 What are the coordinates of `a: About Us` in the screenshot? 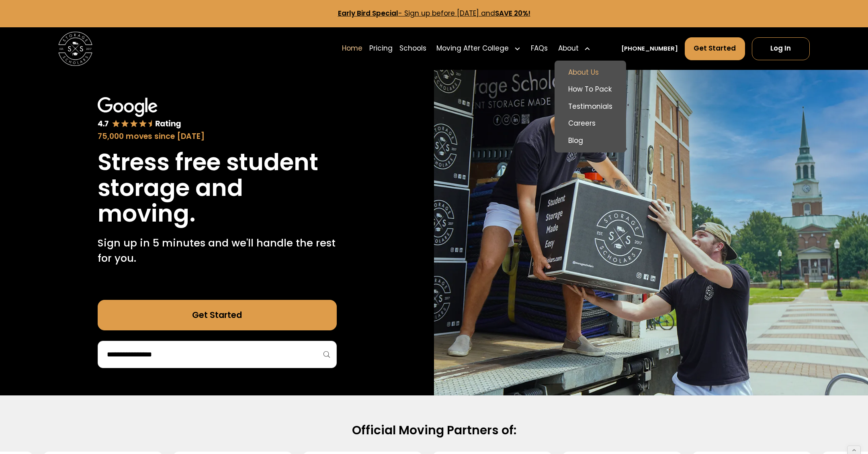 It's located at (591, 73).